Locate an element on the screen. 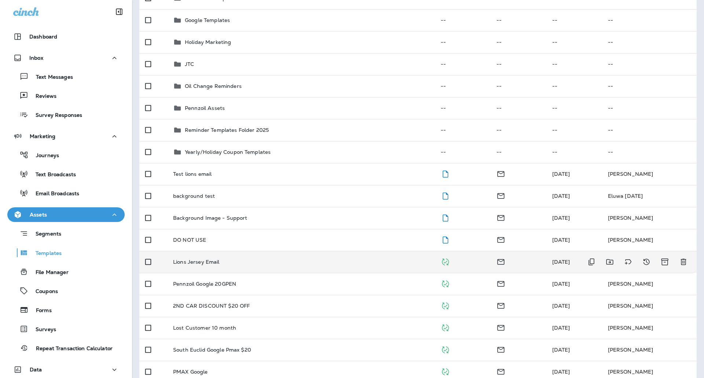 This screenshot has height=378, width=704. button: Dashboard is located at coordinates (66, 37).